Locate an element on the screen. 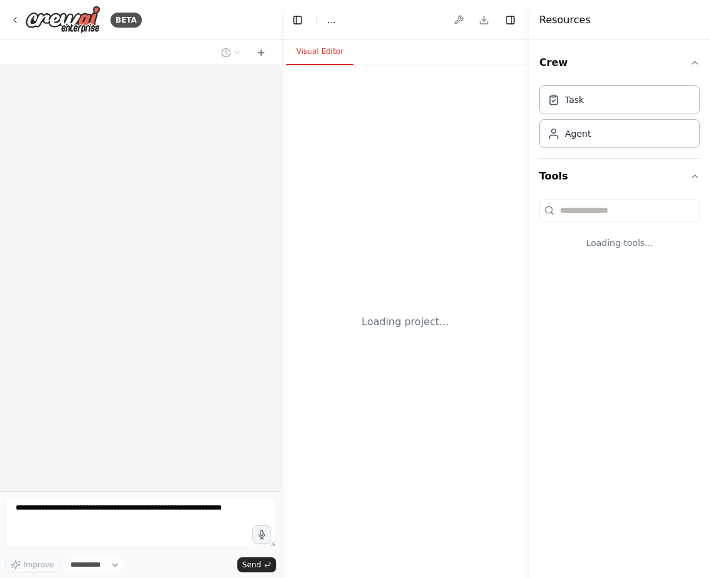 The height and width of the screenshot is (578, 710). div: Task is located at coordinates (574, 100).